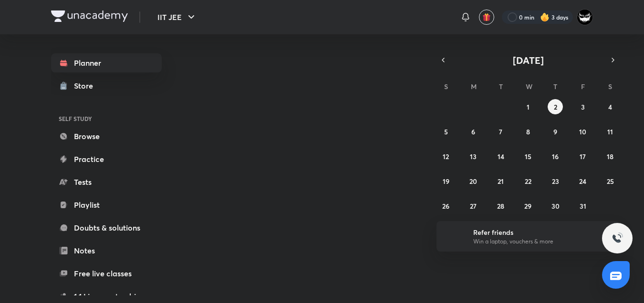 The image size is (644, 303). What do you see at coordinates (556, 156) in the screenshot?
I see `abbr: October 16, 2025` at bounding box center [556, 156].